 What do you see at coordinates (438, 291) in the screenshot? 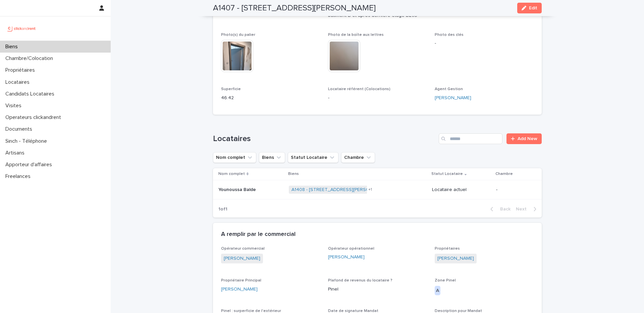
I see `div: A` at bounding box center [438, 291].